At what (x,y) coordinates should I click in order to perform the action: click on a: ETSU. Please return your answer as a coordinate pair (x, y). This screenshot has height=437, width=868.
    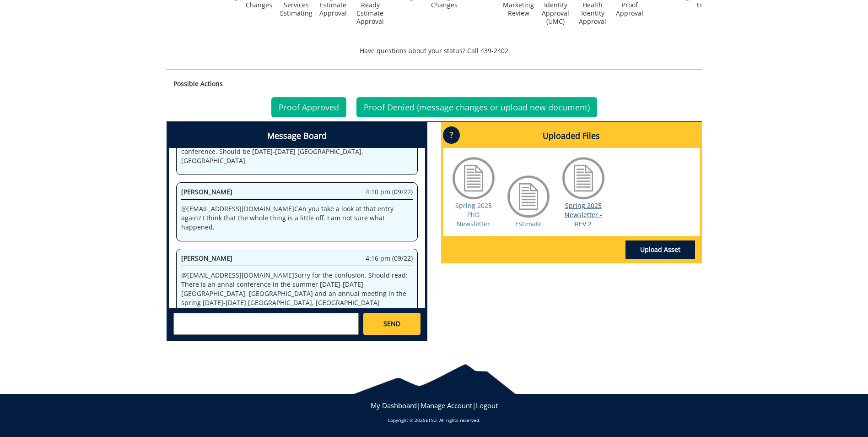
    Looking at the image, I should click on (431, 420).